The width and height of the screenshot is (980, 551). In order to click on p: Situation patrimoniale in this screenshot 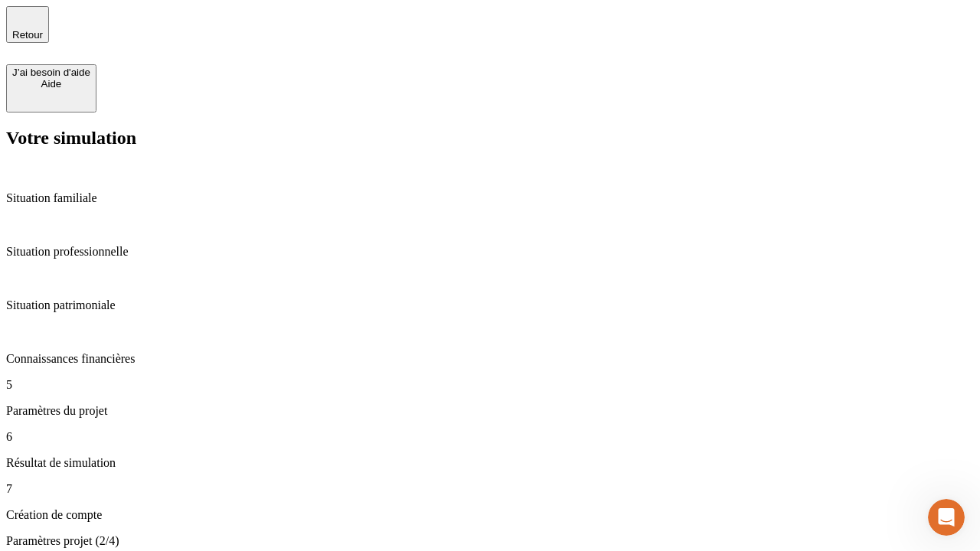, I will do `click(490, 306)`.